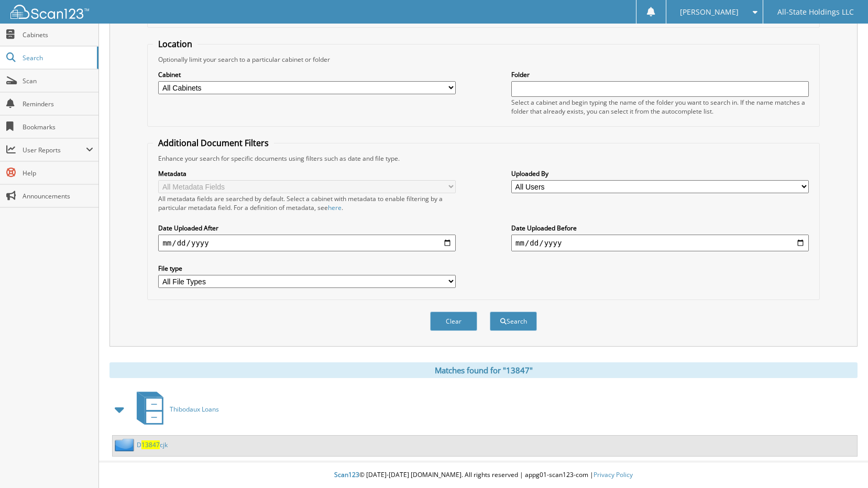 The width and height of the screenshot is (868, 488). Describe the element at coordinates (126, 445) in the screenshot. I see `img: folder2.png` at that location.